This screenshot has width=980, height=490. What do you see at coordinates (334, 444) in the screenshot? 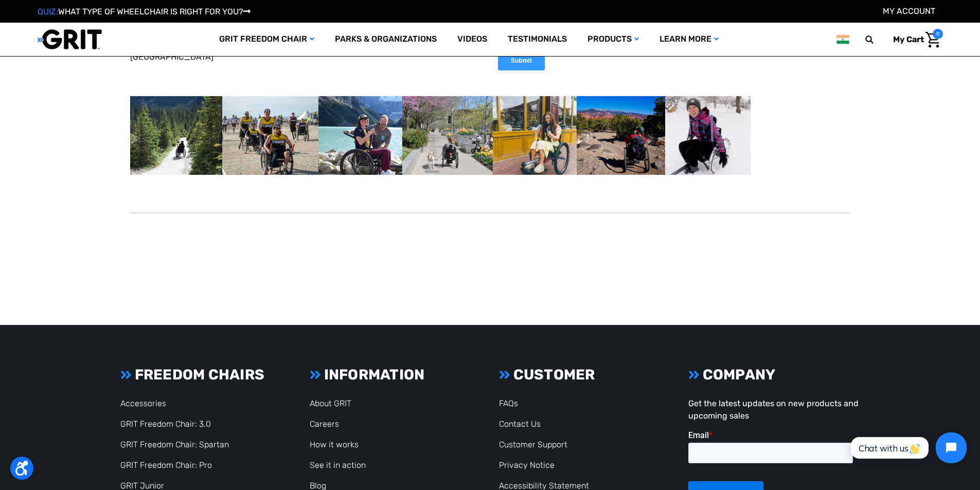
I see `a: How it works` at bounding box center [334, 444].